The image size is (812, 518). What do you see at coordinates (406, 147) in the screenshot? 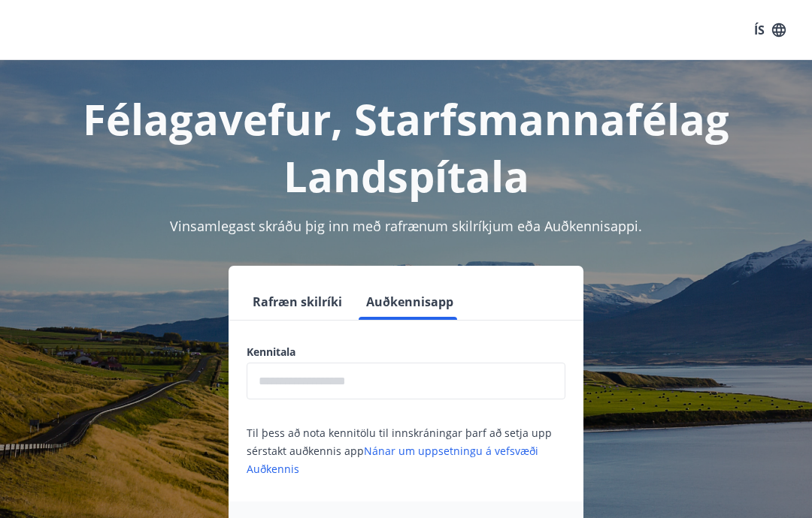
I see `h1: Félagavefur, Starfsmannafélag Landspítala` at bounding box center [406, 147].